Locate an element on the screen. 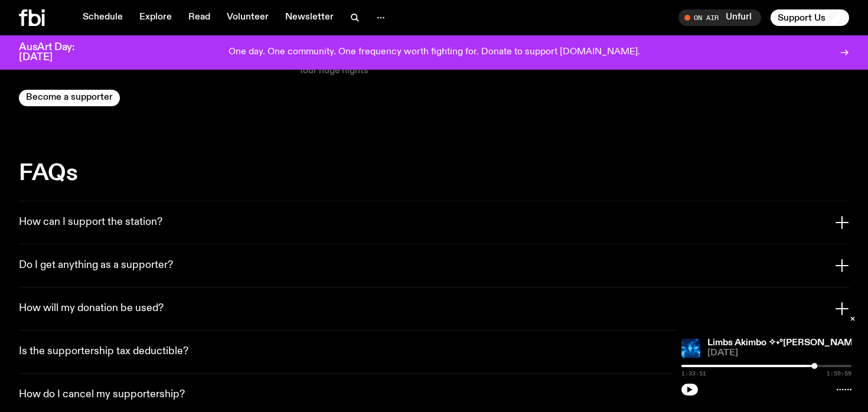 The height and width of the screenshot is (412, 868). button: Support Us is located at coordinates (810, 17).